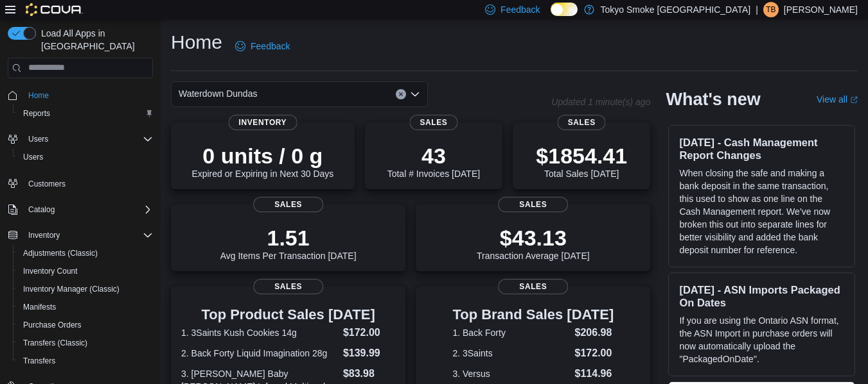 The width and height of the screenshot is (868, 384). What do you see at coordinates (52, 325) in the screenshot?
I see `a: Purchase Orders` at bounding box center [52, 325].